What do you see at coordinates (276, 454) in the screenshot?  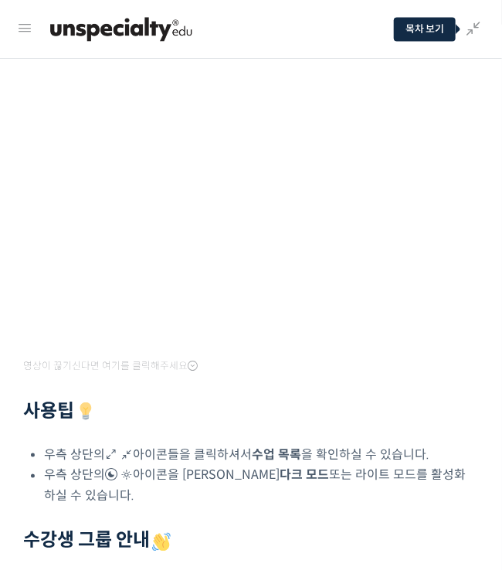 I see `b: 수업 목록` at bounding box center [276, 454].